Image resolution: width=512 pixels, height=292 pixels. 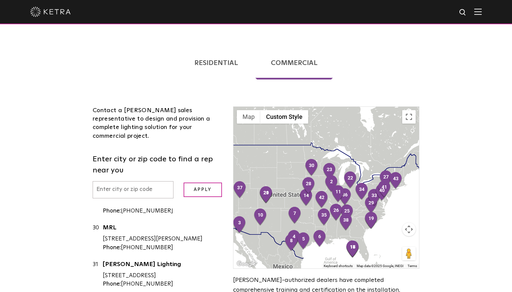 What do you see at coordinates (294, 239) in the screenshot?
I see `div: 4` at bounding box center [294, 239].